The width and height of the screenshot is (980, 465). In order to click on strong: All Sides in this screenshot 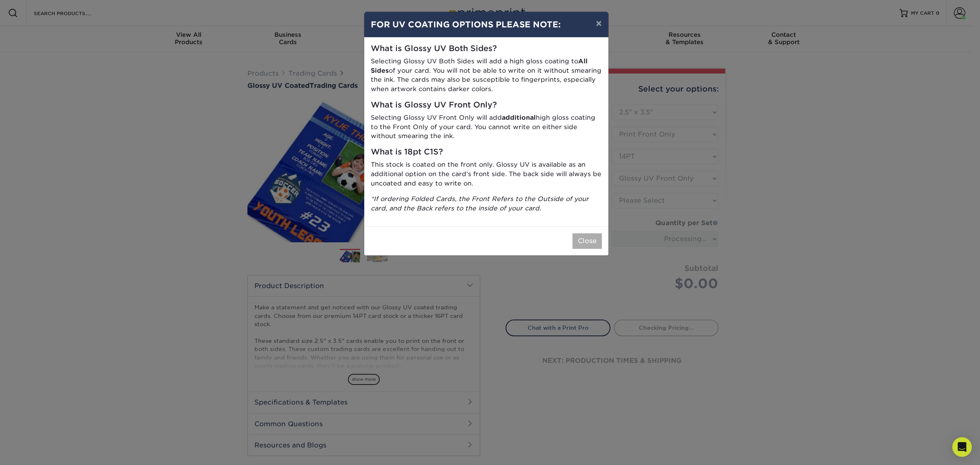, I will do `click(479, 66)`.